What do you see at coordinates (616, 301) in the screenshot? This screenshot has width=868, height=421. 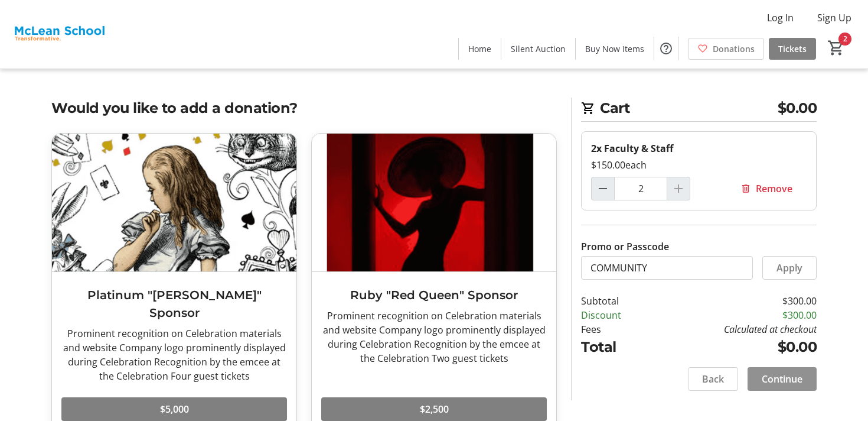 I see `td: Subtotal` at bounding box center [616, 301].